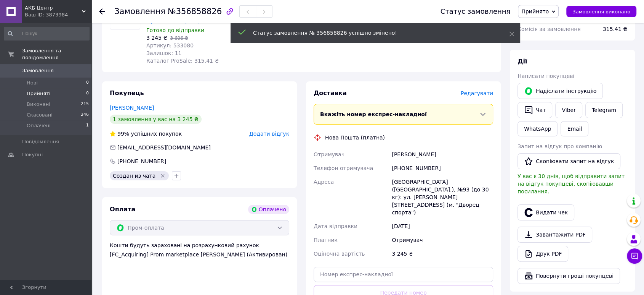  Describe the element at coordinates (102, 12) in the screenshot. I see `div: Повернутися назад` at that location.